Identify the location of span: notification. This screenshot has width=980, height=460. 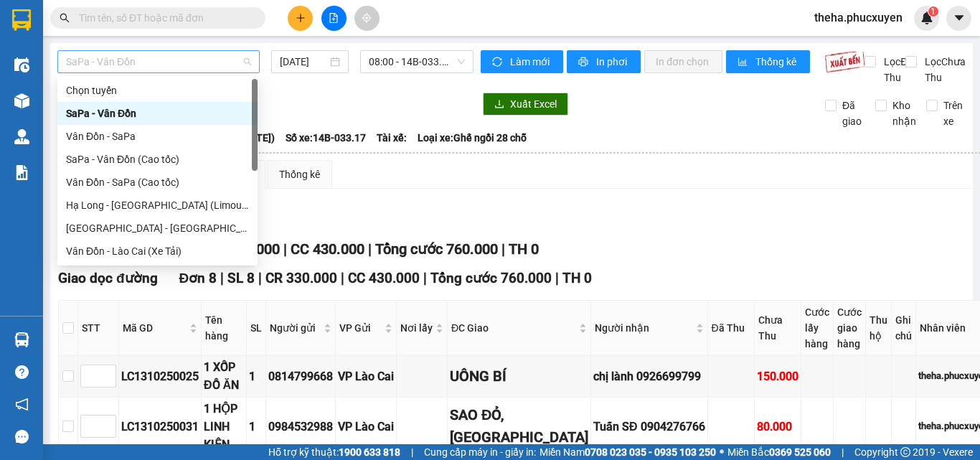
(22, 404).